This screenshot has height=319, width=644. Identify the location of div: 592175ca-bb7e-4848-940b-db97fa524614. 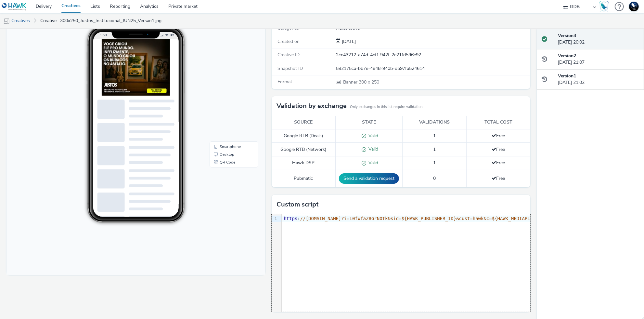
(433, 69).